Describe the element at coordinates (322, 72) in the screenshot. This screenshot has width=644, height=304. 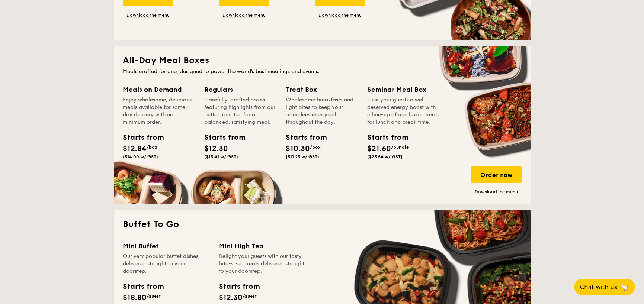
I see `div: Meals crafted for one, designed to power the world's best meetings and events.` at that location.